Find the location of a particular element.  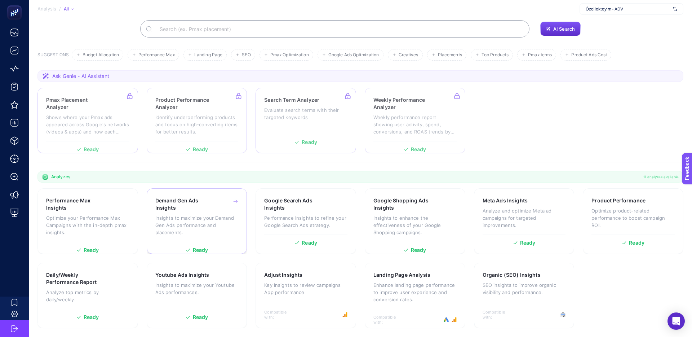

span: Placements is located at coordinates (450, 55).